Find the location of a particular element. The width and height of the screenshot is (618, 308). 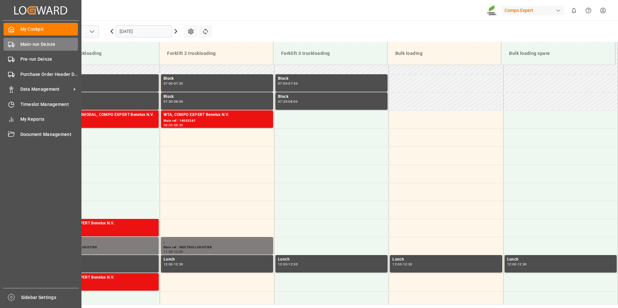

input: DD.MM.YYYY is located at coordinates (144, 31).